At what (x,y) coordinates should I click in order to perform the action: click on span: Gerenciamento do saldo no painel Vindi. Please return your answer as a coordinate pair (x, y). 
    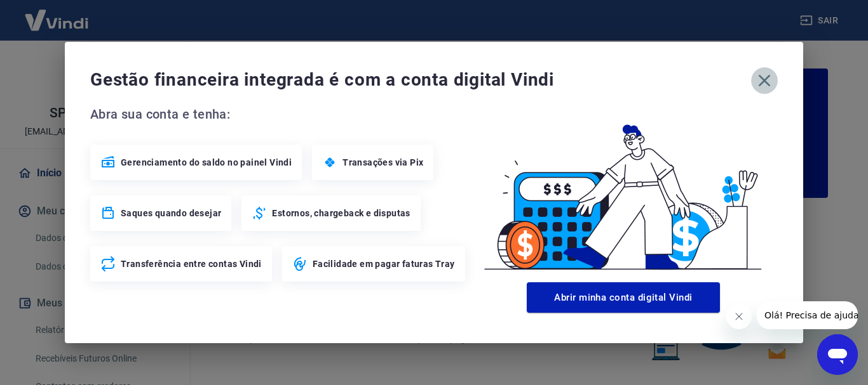
    Looking at the image, I should click on (206, 162).